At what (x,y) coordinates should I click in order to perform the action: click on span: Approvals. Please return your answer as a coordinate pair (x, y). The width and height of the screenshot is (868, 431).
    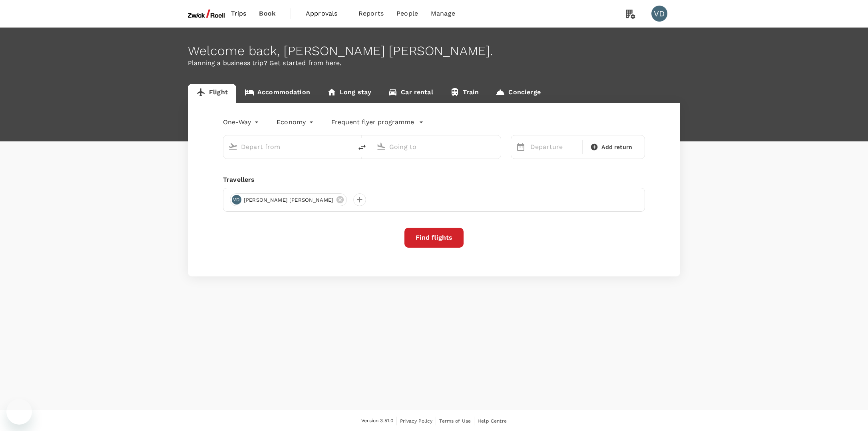
    Looking at the image, I should click on (326, 14).